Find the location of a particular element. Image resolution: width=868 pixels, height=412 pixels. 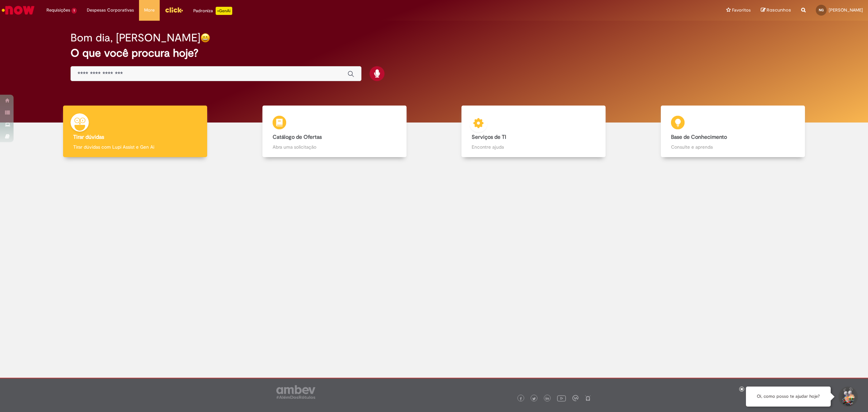

img: logo_footer_twitter.png is located at coordinates (534, 399).